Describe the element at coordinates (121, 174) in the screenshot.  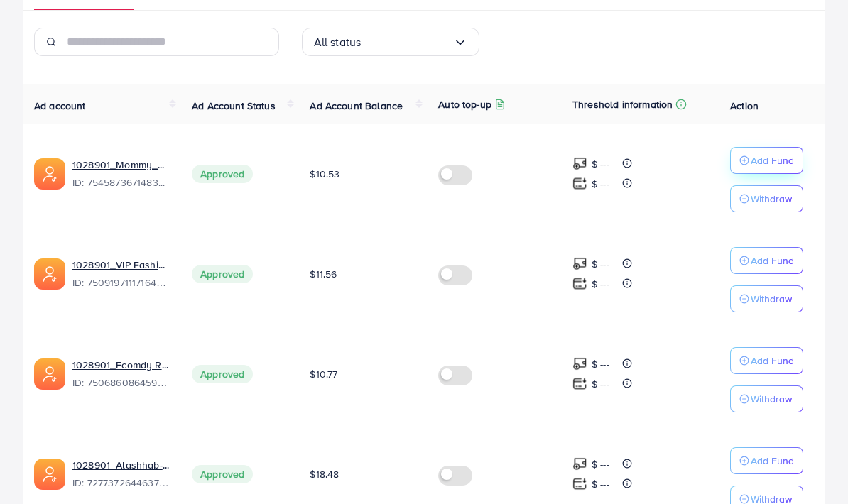
I see `div: <span class='underline'>1028901_Mommy_Dc_1756910643411</span></br>7545873671483916305` at that location.